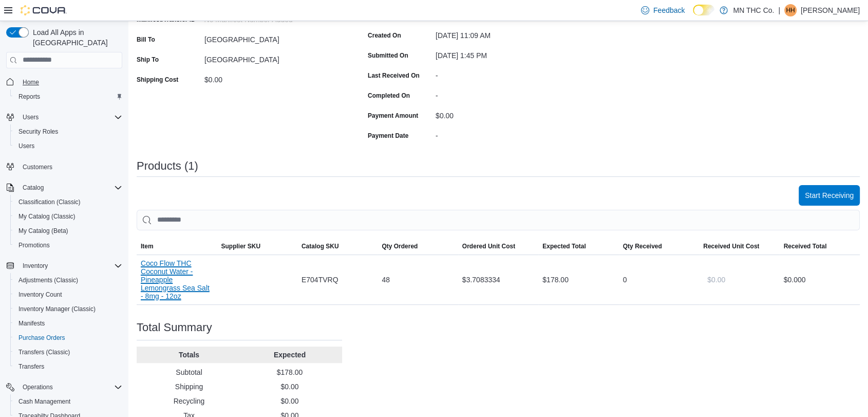 The image size is (868, 417). Describe the element at coordinates (290, 387) in the screenshot. I see `p: $0.00` at that location.